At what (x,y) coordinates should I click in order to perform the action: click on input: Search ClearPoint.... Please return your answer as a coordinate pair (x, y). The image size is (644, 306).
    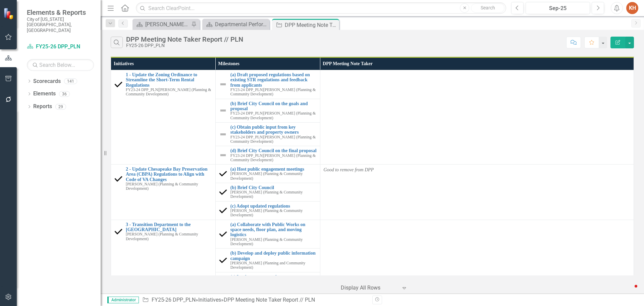
    Looking at the image, I should click on (321, 8).